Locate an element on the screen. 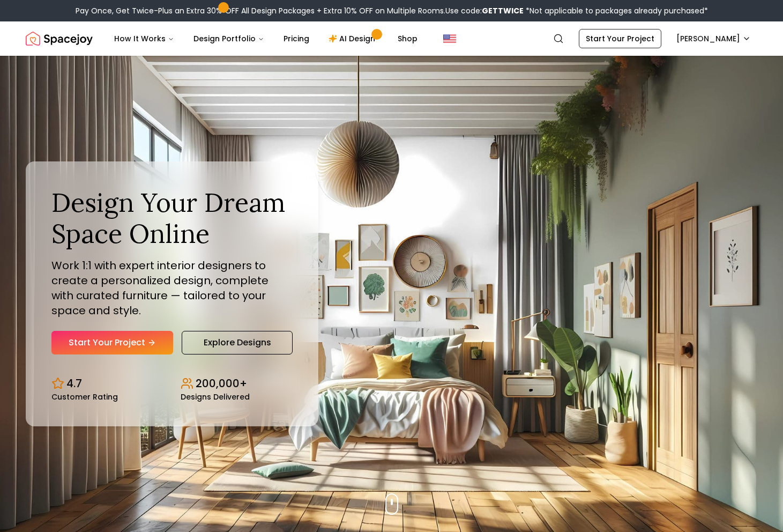 The height and width of the screenshot is (532, 783). a: Pricing is located at coordinates (297, 38).